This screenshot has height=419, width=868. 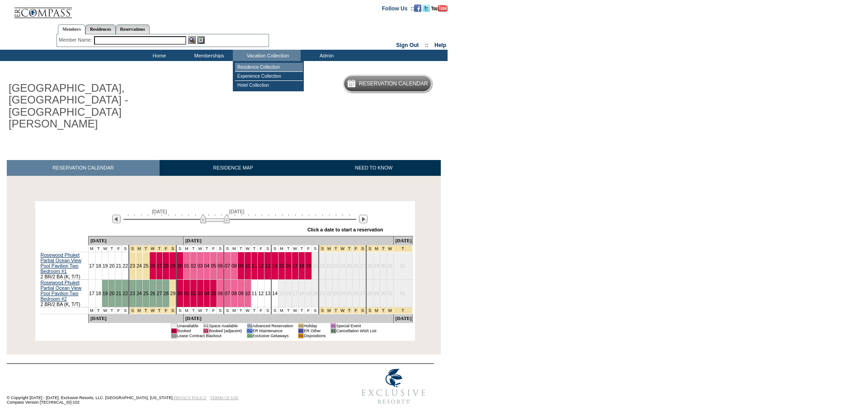 What do you see at coordinates (328, 265) in the screenshot?
I see `td: 22` at bounding box center [328, 265].